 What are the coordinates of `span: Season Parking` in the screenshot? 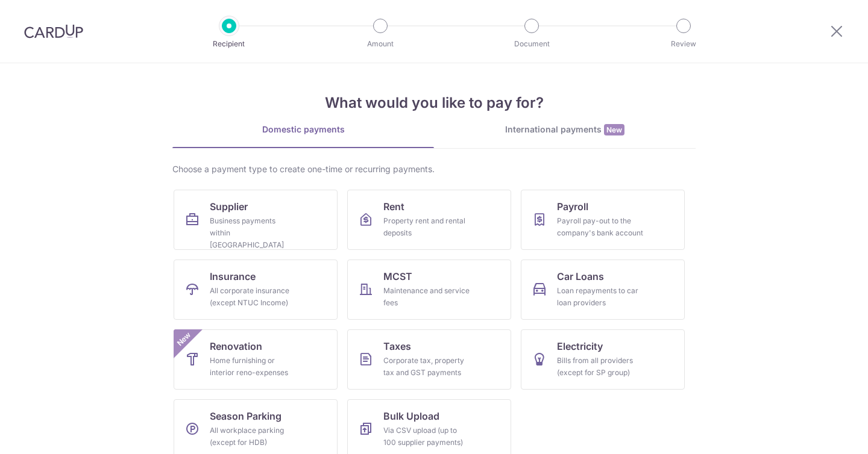 It's located at (246, 416).